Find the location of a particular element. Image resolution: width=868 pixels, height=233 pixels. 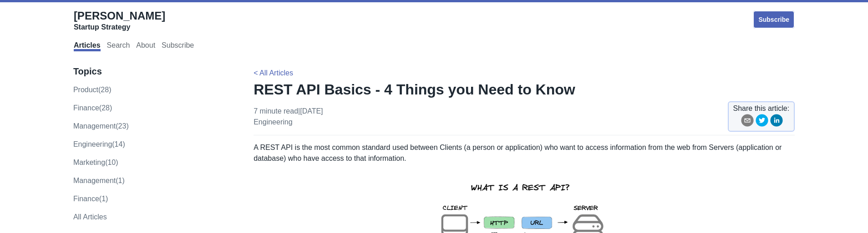

a: < All Articles is located at coordinates (273, 73).